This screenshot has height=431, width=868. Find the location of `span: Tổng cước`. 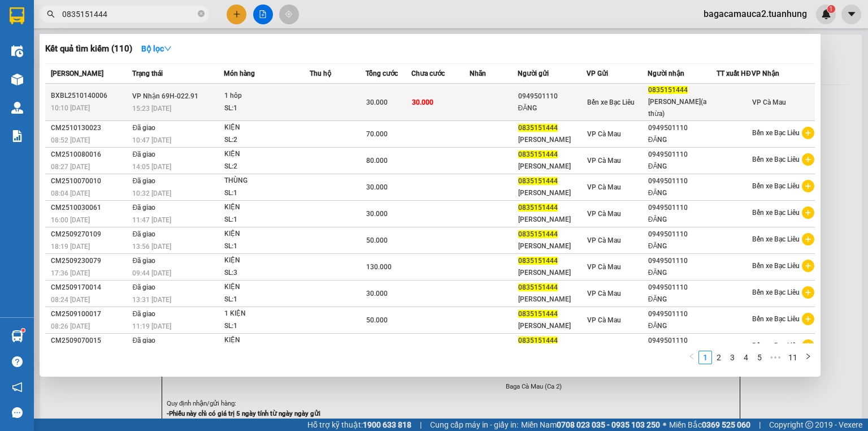

span: Tổng cước is located at coordinates (382, 74).